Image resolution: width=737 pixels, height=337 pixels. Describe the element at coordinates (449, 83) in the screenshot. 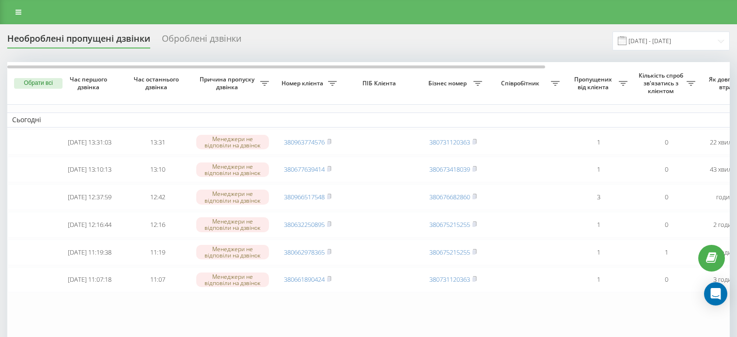

I see `span: Бізнес номер` at that location.